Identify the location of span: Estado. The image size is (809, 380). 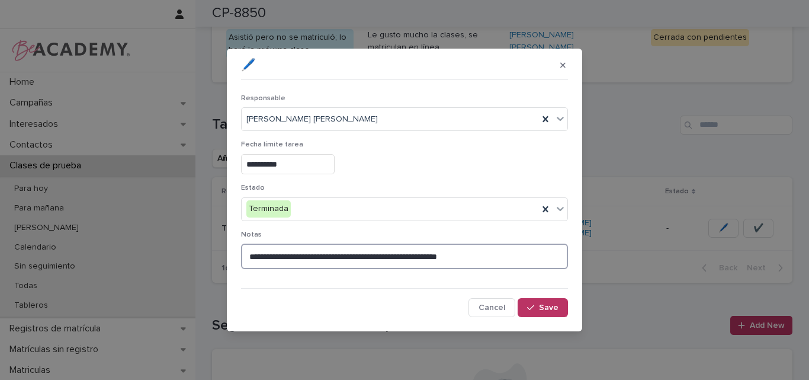
(253, 188).